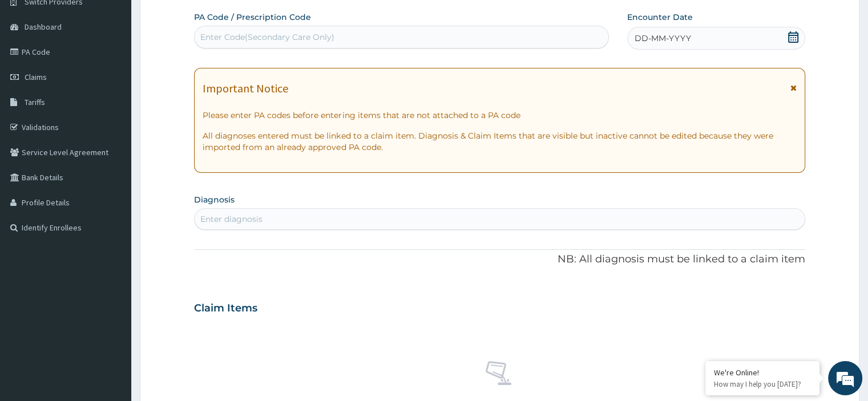  Describe the element at coordinates (252, 17) in the screenshot. I see `label: PA Code / Prescription Code` at that location.